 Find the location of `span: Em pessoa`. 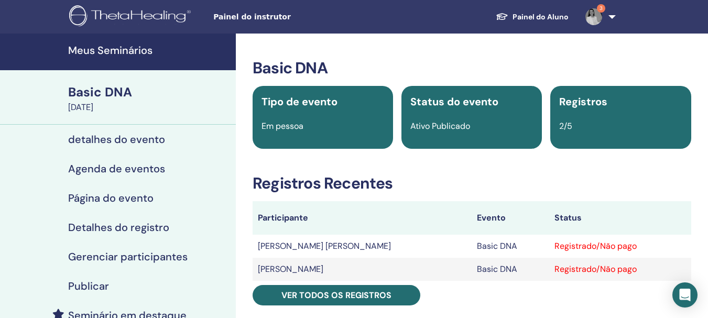

span: Em pessoa is located at coordinates (283, 126).